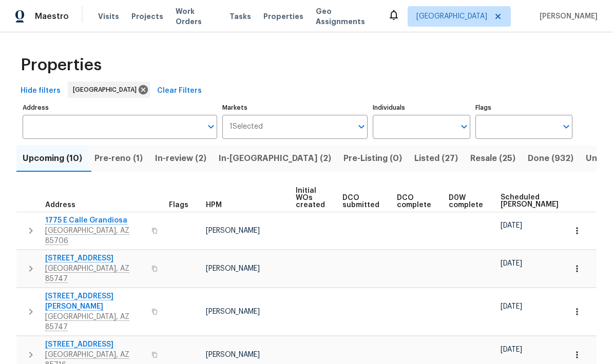 This screenshot has height=364, width=613. What do you see at coordinates (493, 158) in the screenshot?
I see `span: Resale (25)` at bounding box center [493, 158].